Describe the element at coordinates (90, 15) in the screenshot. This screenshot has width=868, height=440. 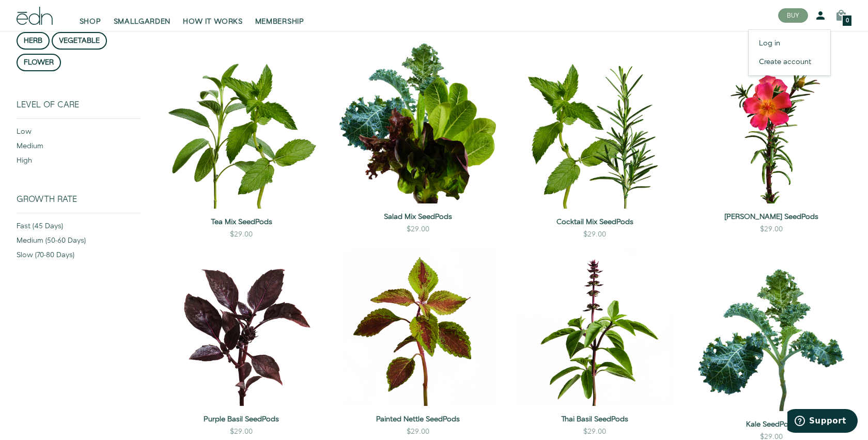
I see `a: SHOP` at that location.